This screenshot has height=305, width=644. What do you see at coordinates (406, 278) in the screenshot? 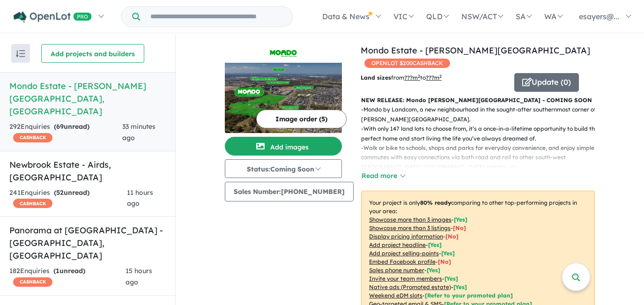
I see `u: Invite your team members` at bounding box center [406, 278].